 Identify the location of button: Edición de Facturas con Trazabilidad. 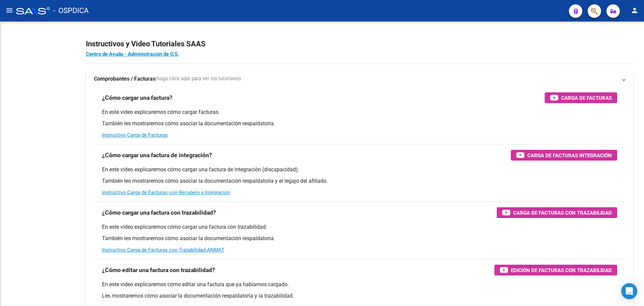
(556, 270).